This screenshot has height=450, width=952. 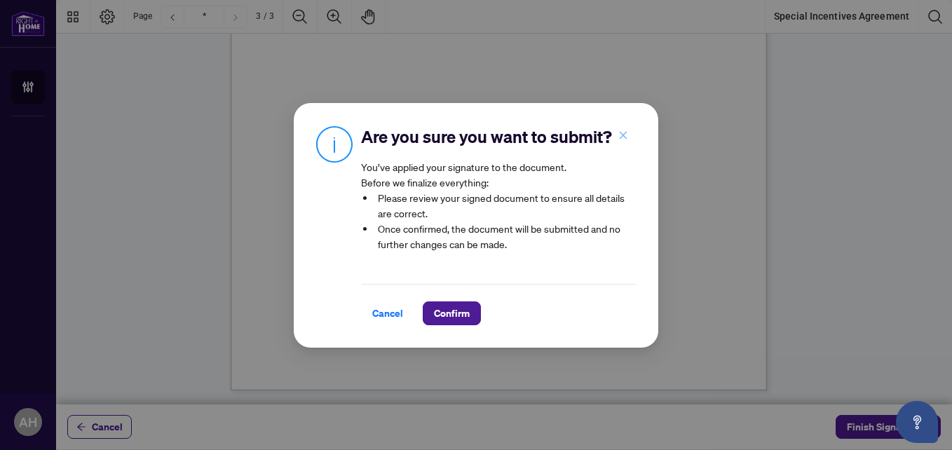 What do you see at coordinates (506, 236) in the screenshot?
I see `li: Once confirmed, the document will be submitted and no further changes can be made.` at bounding box center [506, 236].